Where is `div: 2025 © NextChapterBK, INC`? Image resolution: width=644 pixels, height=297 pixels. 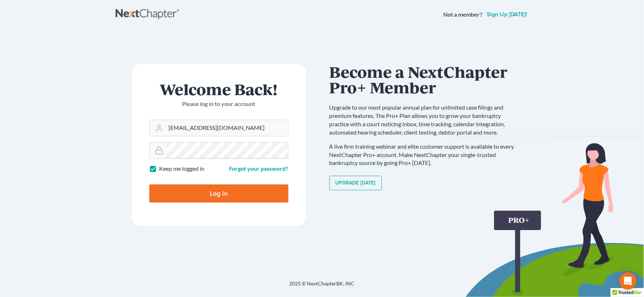
div: 2025 © NextChapterBK, INC is located at coordinates (322, 286).